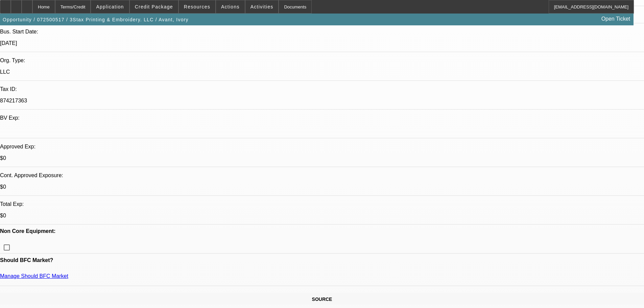  What do you see at coordinates (262, 7) in the screenshot?
I see `button: Activities` at bounding box center [262, 7].